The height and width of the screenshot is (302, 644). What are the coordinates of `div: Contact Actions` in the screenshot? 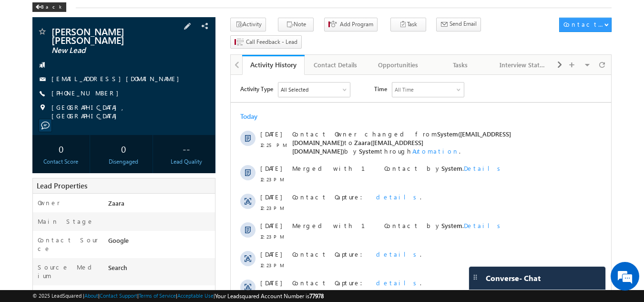 It's located at (584, 24).